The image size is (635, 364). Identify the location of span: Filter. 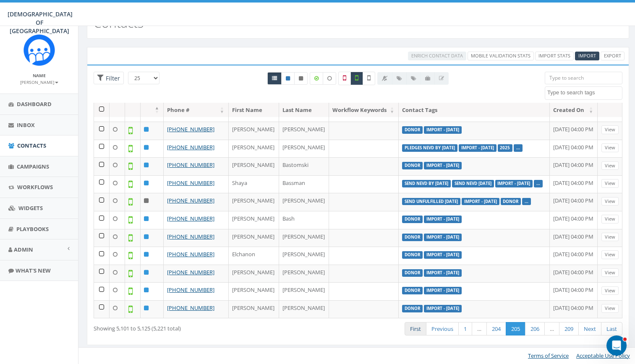
(112, 78).